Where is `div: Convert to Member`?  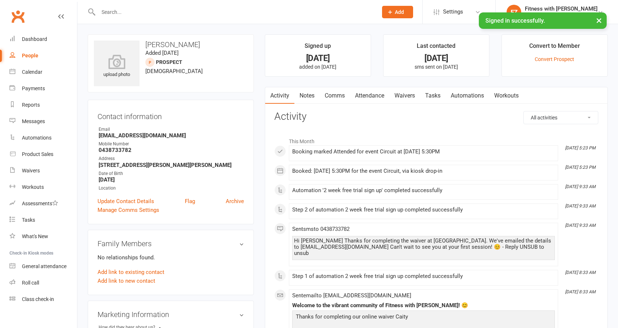
div: Convert to Member is located at coordinates (555, 48).